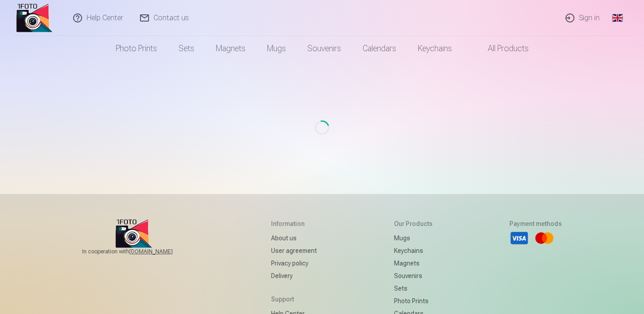 Image resolution: width=644 pixels, height=314 pixels. What do you see at coordinates (536, 224) in the screenshot?
I see `h5: Payment methods` at bounding box center [536, 224].